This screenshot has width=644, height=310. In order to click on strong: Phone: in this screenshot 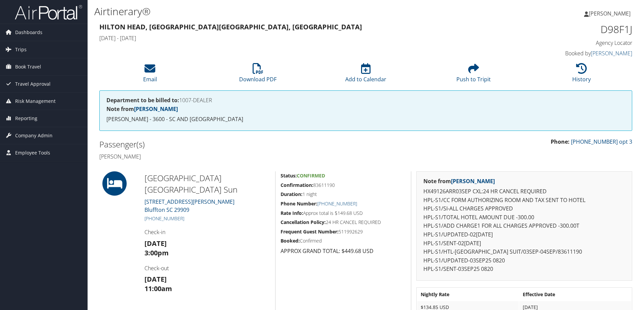, I will do `click(561, 141)`.